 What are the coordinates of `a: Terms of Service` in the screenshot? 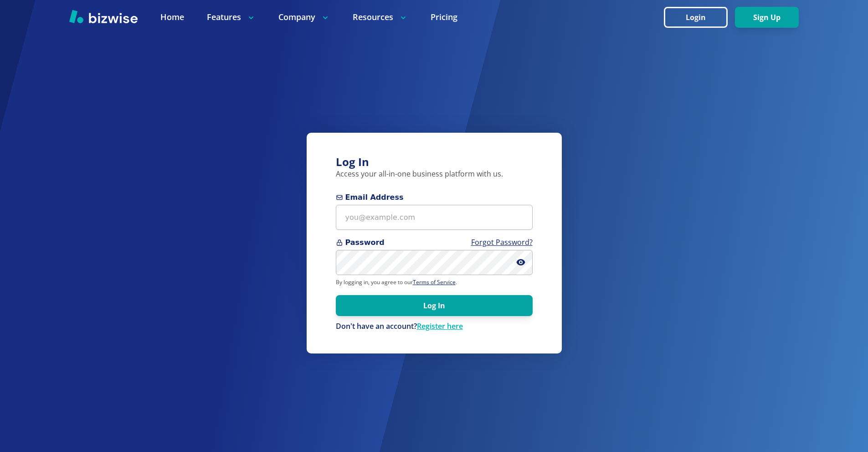 It's located at (434, 281).